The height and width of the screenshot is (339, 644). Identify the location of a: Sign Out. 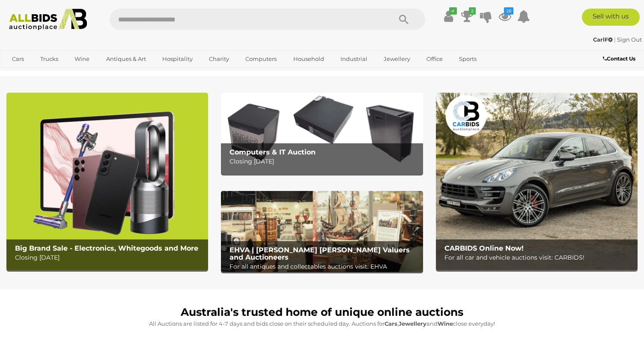
(629, 39).